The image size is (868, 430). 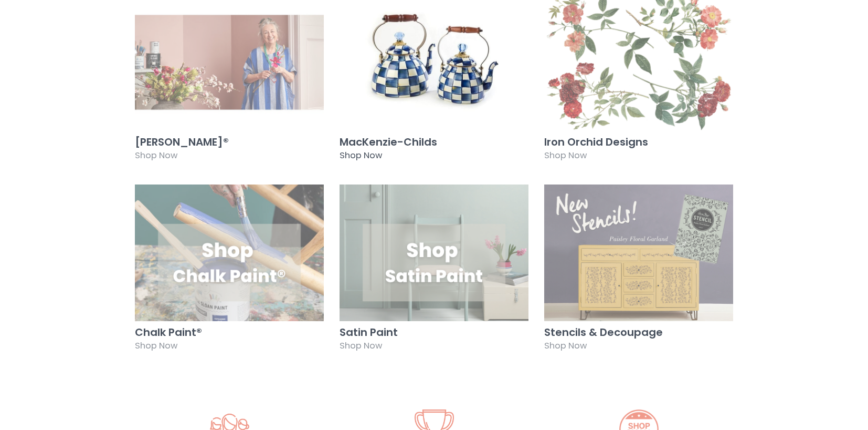 I want to click on img: Satin Paint, so click(x=434, y=253).